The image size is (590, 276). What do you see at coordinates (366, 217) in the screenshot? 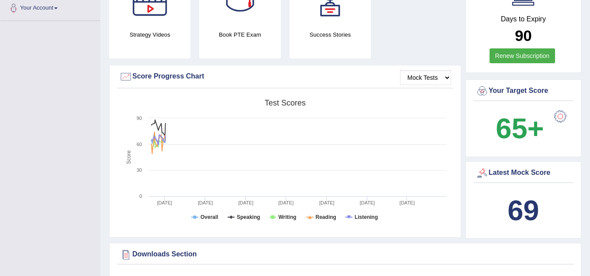
I see `tspan: Listening` at bounding box center [366, 217].